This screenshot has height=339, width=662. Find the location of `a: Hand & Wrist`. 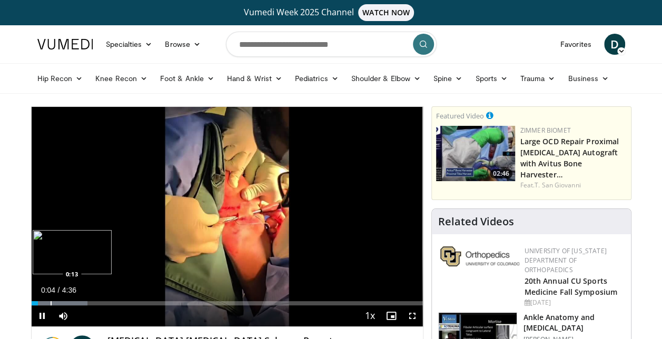

a: Hand & Wrist is located at coordinates (254, 78).